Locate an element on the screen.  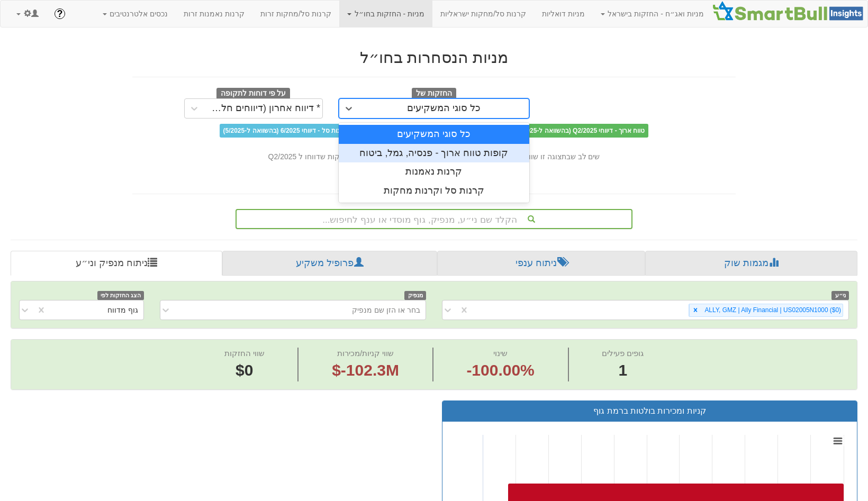
a: מניות ואג״ח - החזקות בישראל is located at coordinates (652, 14).